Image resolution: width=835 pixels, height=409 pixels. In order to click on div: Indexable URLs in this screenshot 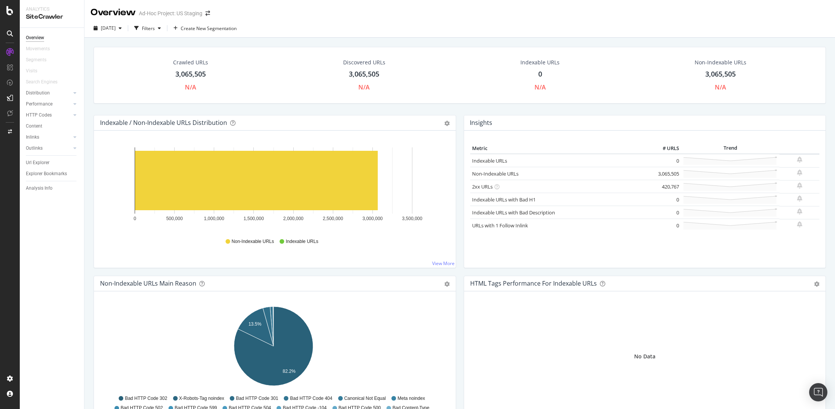, I will do `click(540, 62)`.